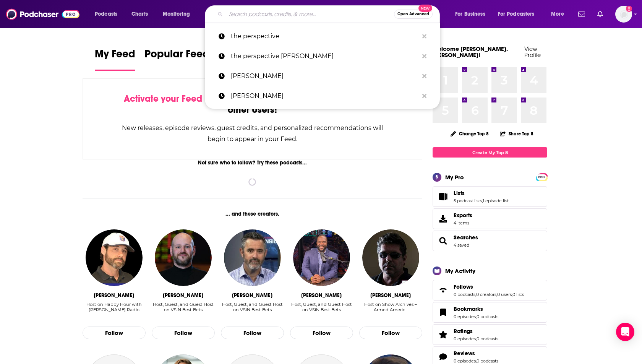 This screenshot has width=642, height=364. Describe the element at coordinates (115, 56) in the screenshot. I see `span: My Feed` at that location.